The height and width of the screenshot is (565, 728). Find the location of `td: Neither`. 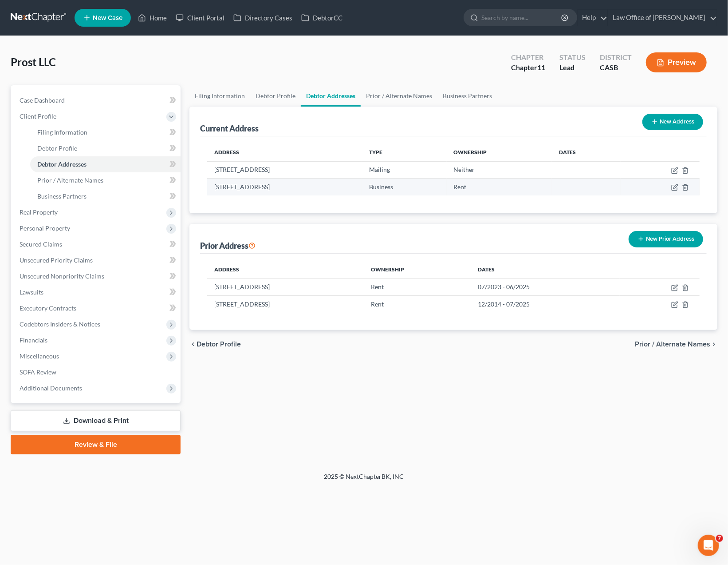

td: Neither is located at coordinates (499, 170).